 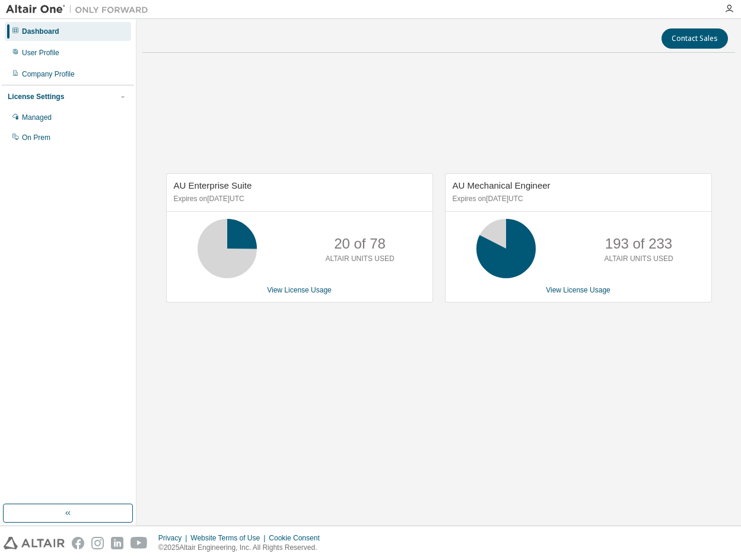 What do you see at coordinates (97, 543) in the screenshot?
I see `img: instagram.svg` at bounding box center [97, 543].